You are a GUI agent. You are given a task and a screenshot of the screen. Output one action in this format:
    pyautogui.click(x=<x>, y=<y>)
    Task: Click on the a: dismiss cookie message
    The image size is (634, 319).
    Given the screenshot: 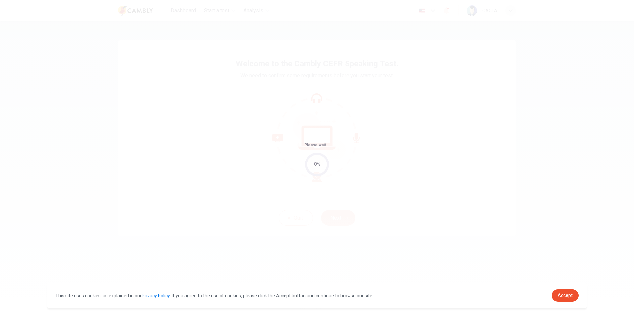 What is the action you would take?
    pyautogui.click(x=565, y=295)
    